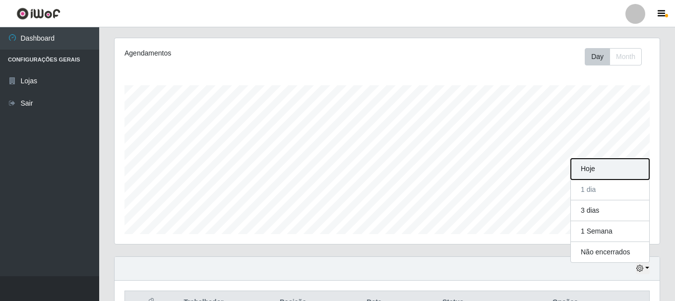 Image resolution: width=675 pixels, height=301 pixels. I want to click on div: Toolbar with button groups, so click(617, 57).